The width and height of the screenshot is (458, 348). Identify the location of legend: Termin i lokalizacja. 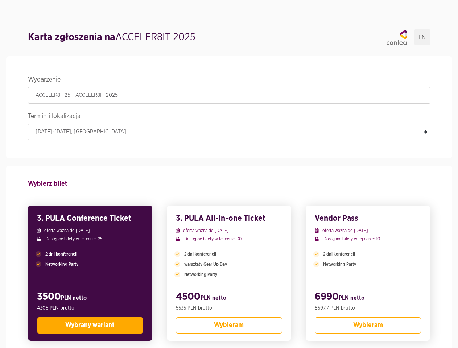
(229, 117).